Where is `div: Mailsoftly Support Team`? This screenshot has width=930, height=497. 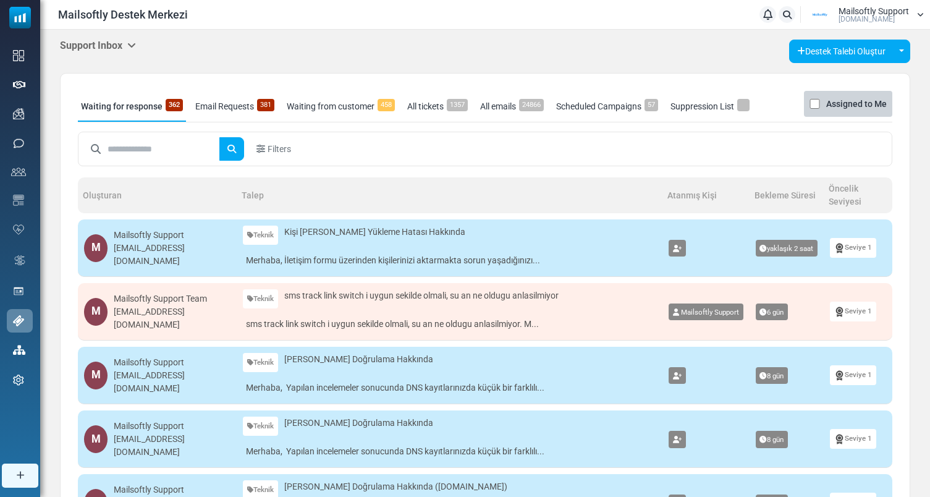
div: Mailsoftly Support Team is located at coordinates (172, 298).